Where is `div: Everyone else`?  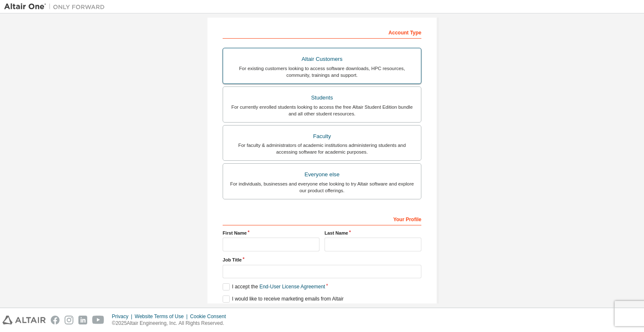 div: Everyone else is located at coordinates (322, 175).